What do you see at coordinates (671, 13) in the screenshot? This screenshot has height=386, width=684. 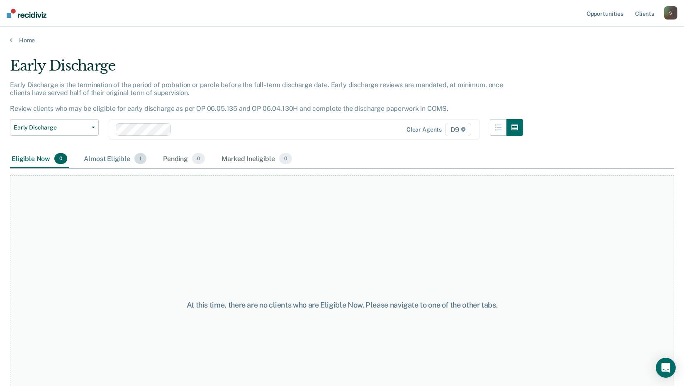 I see `div: S` at bounding box center [671, 13].